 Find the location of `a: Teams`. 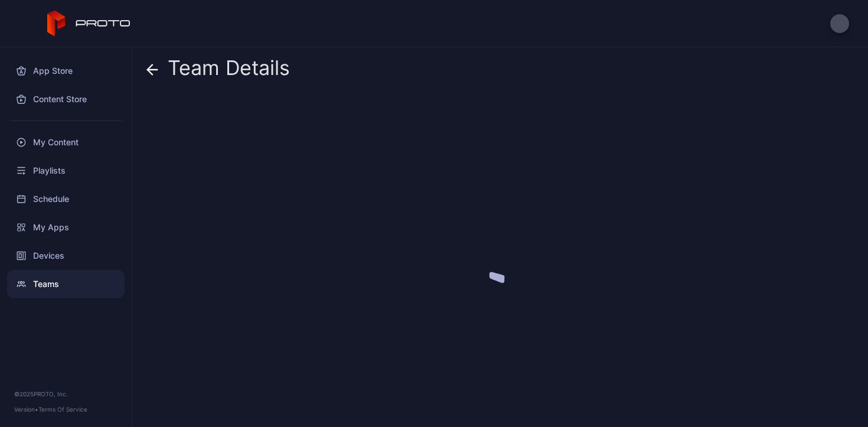

a: Teams is located at coordinates (65, 284).